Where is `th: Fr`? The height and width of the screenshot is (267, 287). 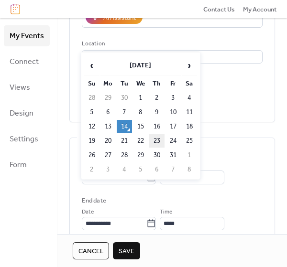 th: Fr is located at coordinates (173, 84).